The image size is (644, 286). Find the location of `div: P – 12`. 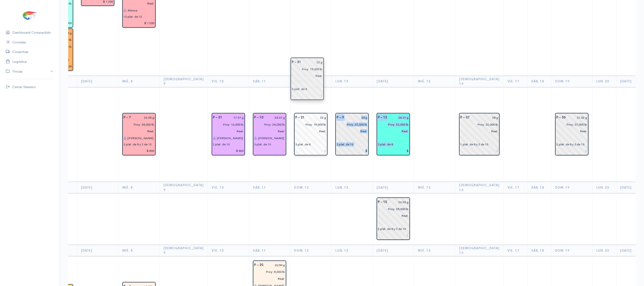

div: P – 12 is located at coordinates (382, 118).